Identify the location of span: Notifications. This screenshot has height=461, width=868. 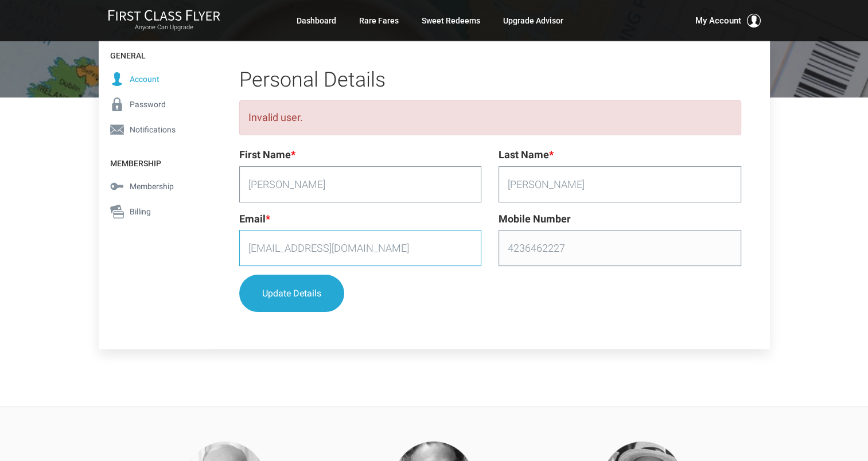
(152, 130).